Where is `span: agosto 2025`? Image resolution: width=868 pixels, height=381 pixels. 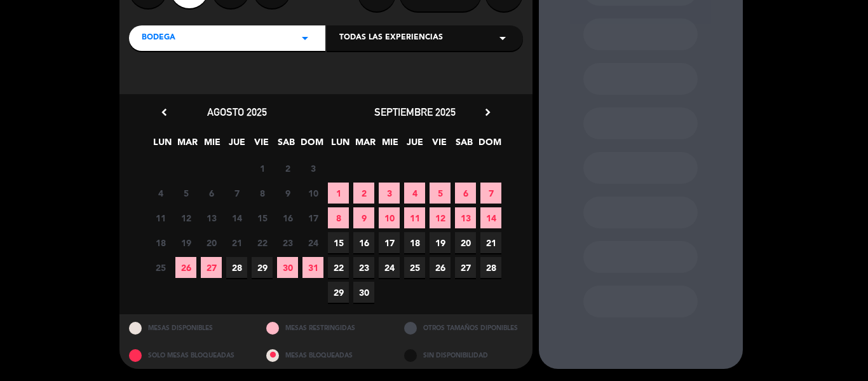
span: agosto 2025 is located at coordinates (237, 112).